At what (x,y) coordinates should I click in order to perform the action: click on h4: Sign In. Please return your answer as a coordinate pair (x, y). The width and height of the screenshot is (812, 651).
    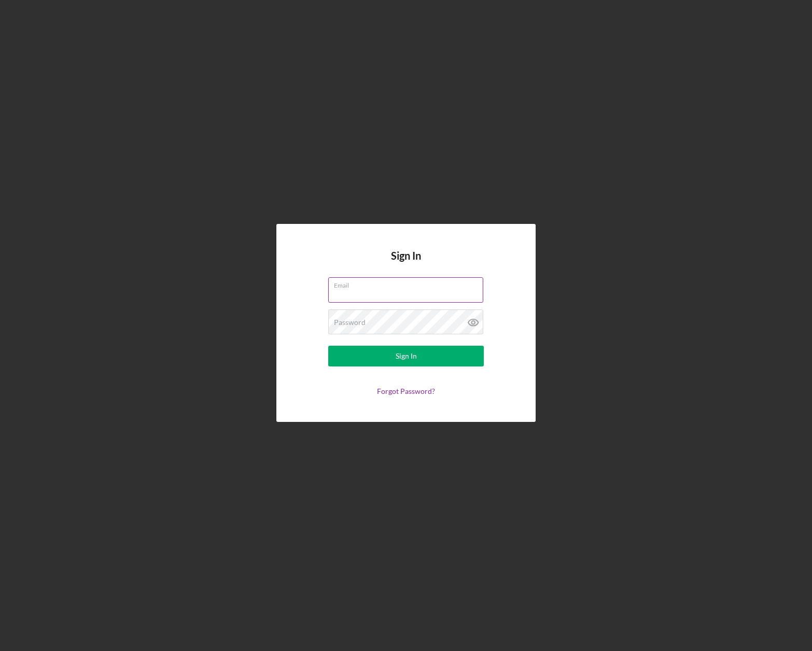
    Looking at the image, I should click on (406, 263).